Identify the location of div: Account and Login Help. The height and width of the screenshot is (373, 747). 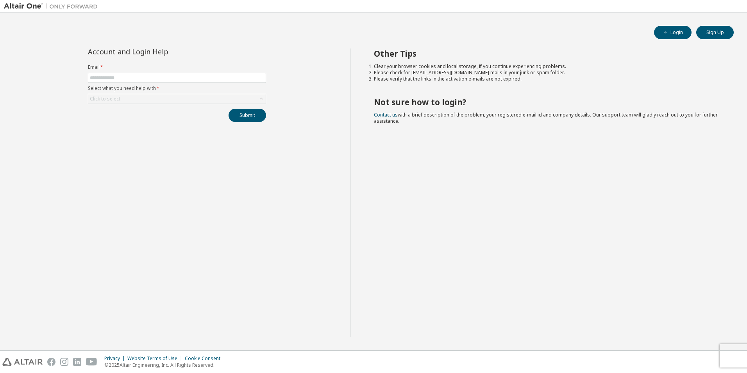
(159, 52).